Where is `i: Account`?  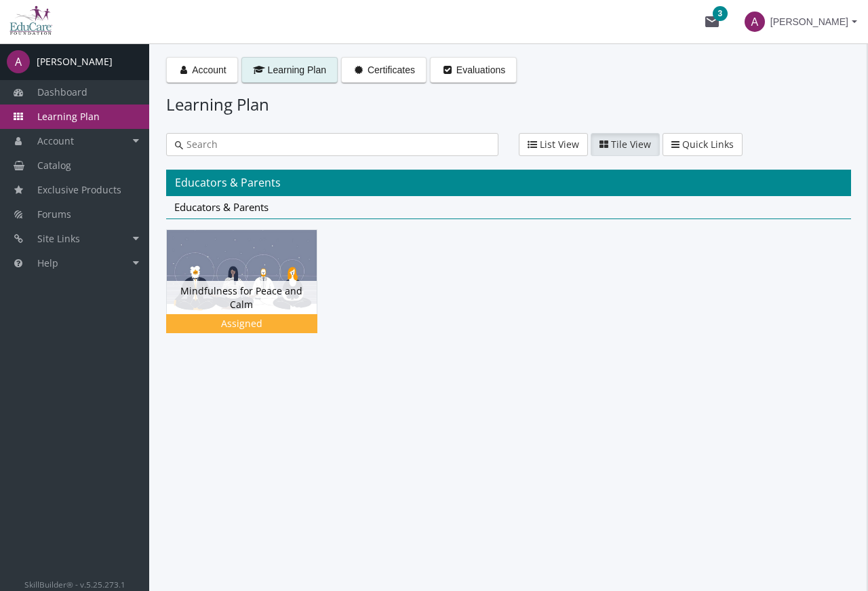 i: Account is located at coordinates (184, 70).